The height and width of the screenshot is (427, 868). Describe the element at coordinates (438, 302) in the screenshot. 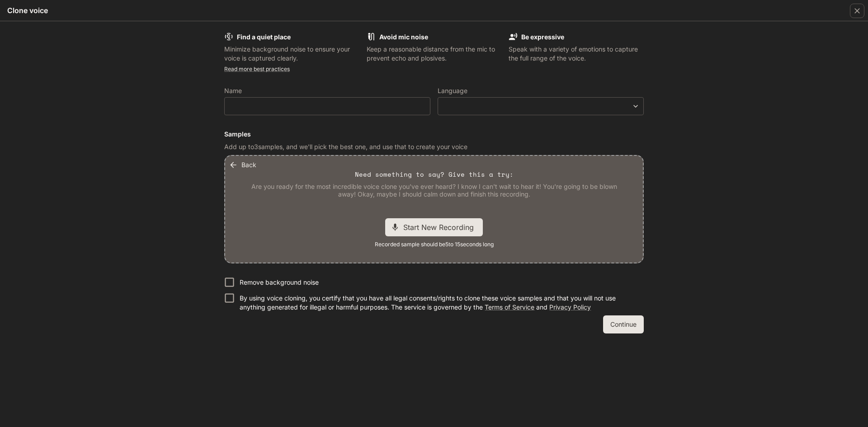

I see `p: By using voice cloning, you certify that you have all legal consents/rights to clone these voice ...` at that location.